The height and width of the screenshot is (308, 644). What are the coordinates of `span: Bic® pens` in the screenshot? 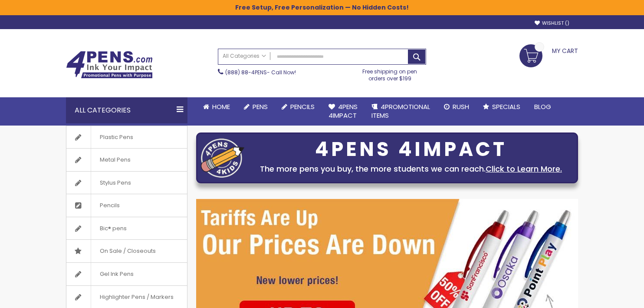 It's located at (113, 228).